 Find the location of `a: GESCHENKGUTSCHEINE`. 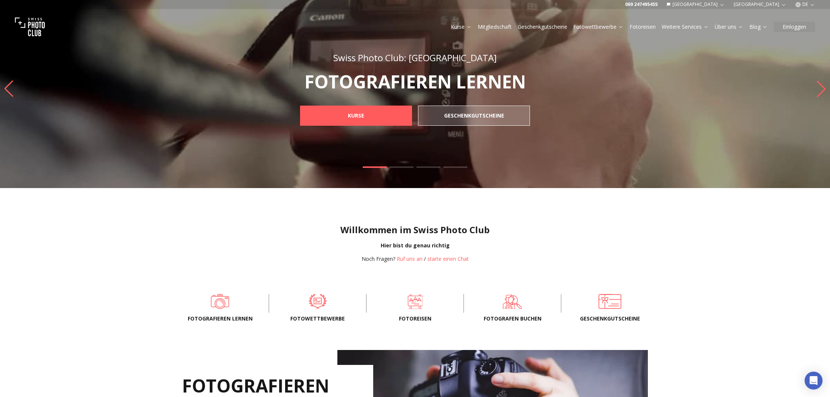

a: GESCHENKGUTSCHEINE is located at coordinates (474, 116).